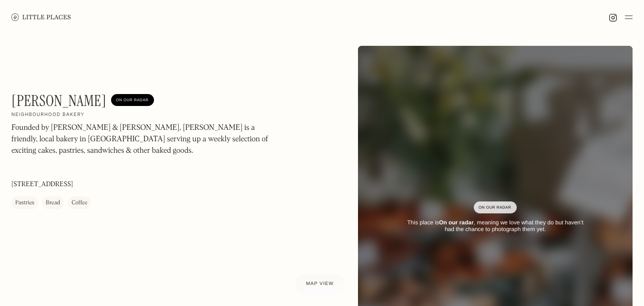 The image size is (644, 306). Describe the element at coordinates (25, 203) in the screenshot. I see `div: Pastries` at that location.